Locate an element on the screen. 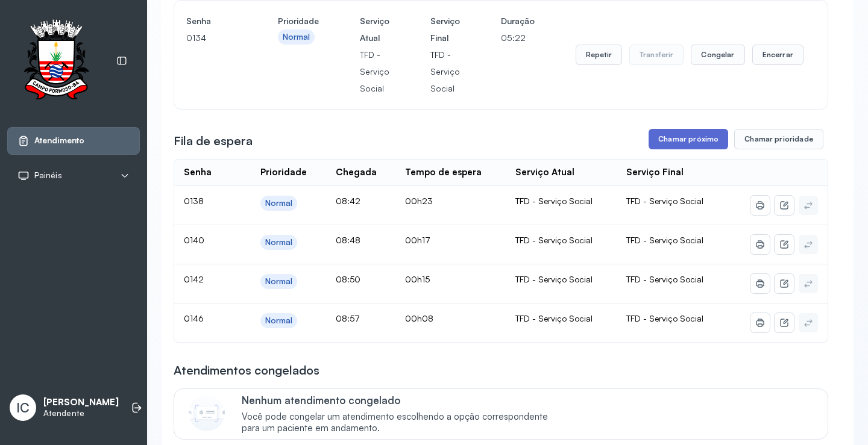 The width and height of the screenshot is (868, 445). span: 0142 is located at coordinates (194, 279).